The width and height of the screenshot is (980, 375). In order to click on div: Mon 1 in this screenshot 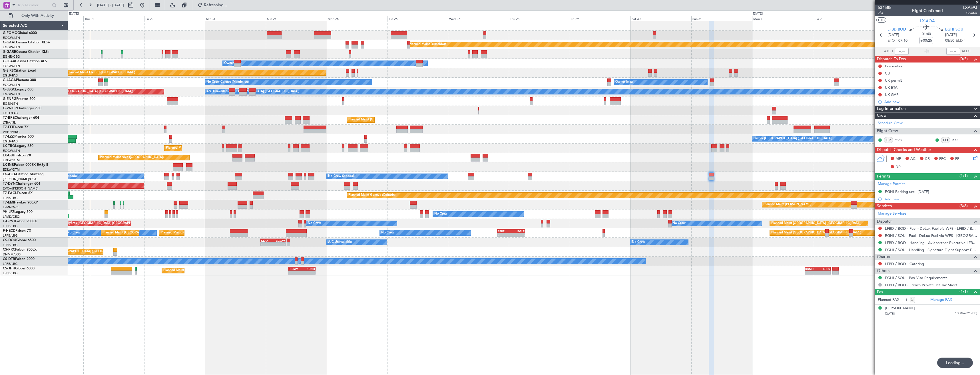, I will do `click(782, 19)`.